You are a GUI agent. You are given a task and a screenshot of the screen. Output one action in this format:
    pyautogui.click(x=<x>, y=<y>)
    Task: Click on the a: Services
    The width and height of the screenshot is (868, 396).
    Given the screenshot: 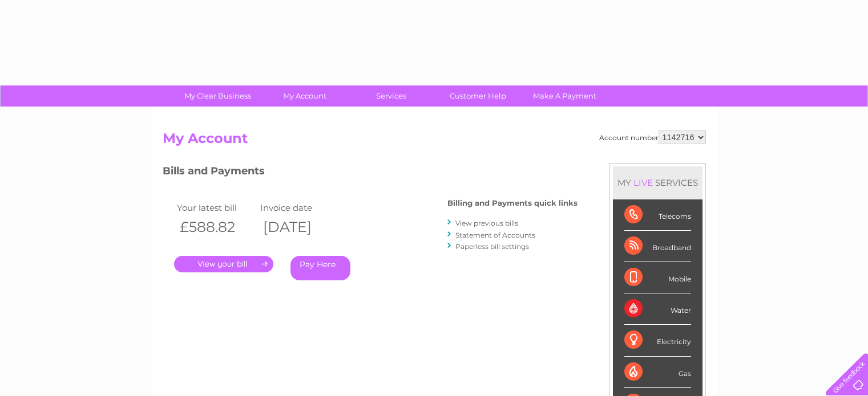 What is the action you would take?
    pyautogui.click(x=391, y=96)
    